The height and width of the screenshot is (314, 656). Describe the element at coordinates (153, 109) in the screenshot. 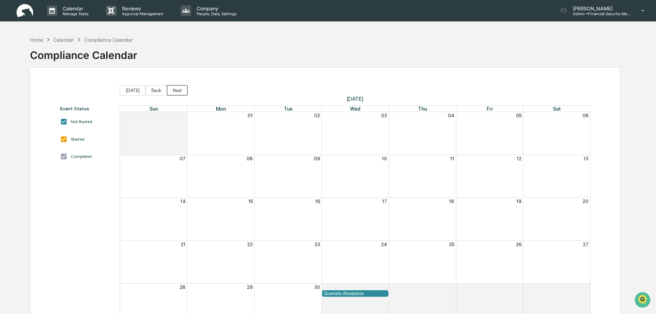

I see `span: Sun` at that location.